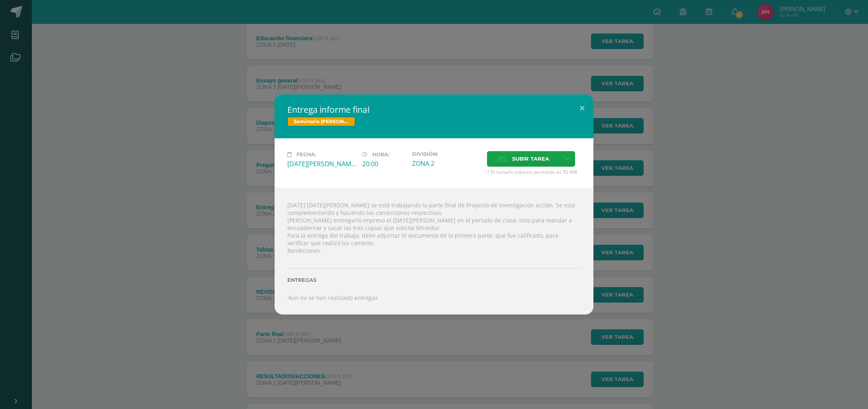 This screenshot has height=409, width=868. Describe the element at coordinates (447, 154) in the screenshot. I see `label: División:` at that location.